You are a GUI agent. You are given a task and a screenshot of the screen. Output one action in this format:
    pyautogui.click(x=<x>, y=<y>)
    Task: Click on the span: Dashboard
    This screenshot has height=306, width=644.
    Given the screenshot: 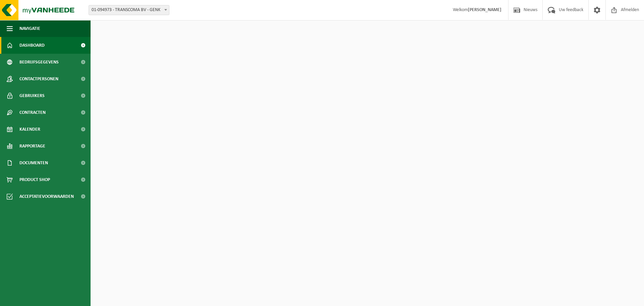 What is the action you would take?
    pyautogui.click(x=32, y=45)
    